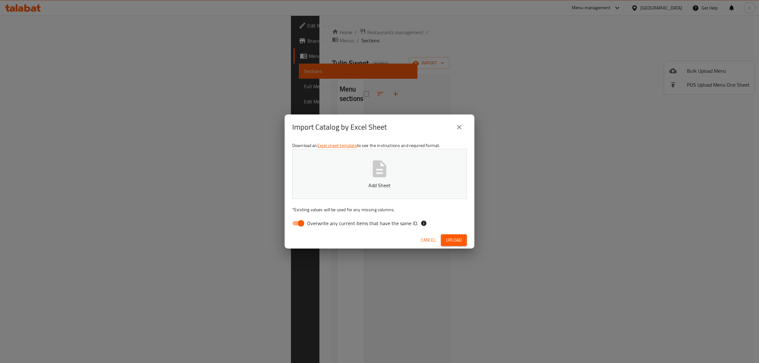 The height and width of the screenshot is (363, 759). What do you see at coordinates (428, 240) in the screenshot?
I see `button: Cancel` at bounding box center [428, 240].